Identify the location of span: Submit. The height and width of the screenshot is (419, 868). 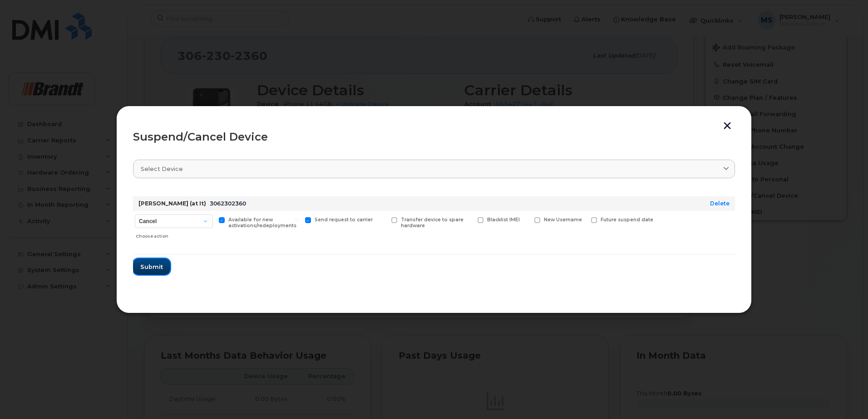
(152, 267).